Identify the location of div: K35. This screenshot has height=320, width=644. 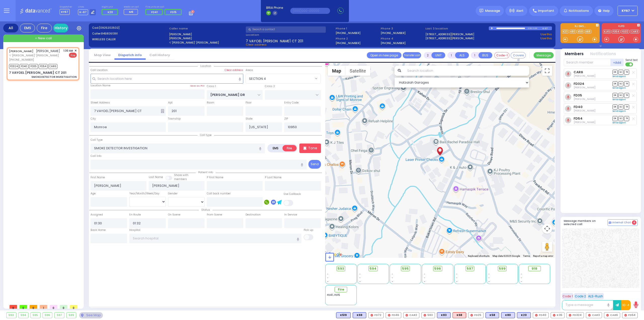
(557, 315).